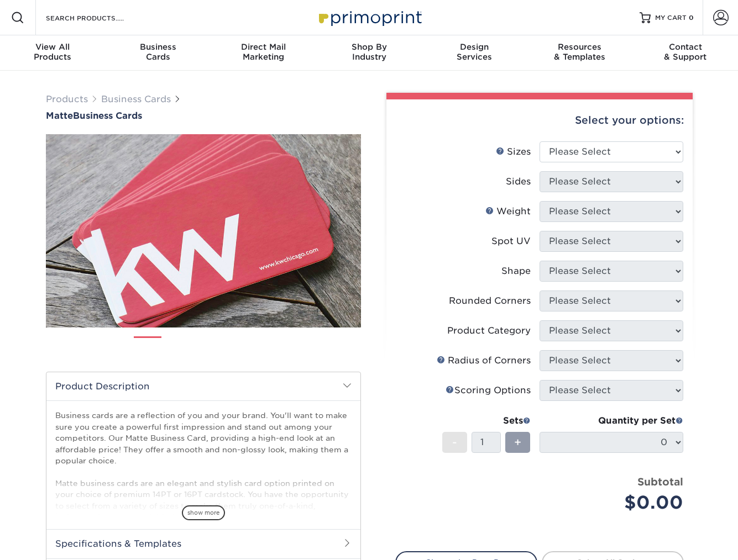 This screenshot has width=738, height=560. I want to click on div: Radius of Corners, so click(484, 361).